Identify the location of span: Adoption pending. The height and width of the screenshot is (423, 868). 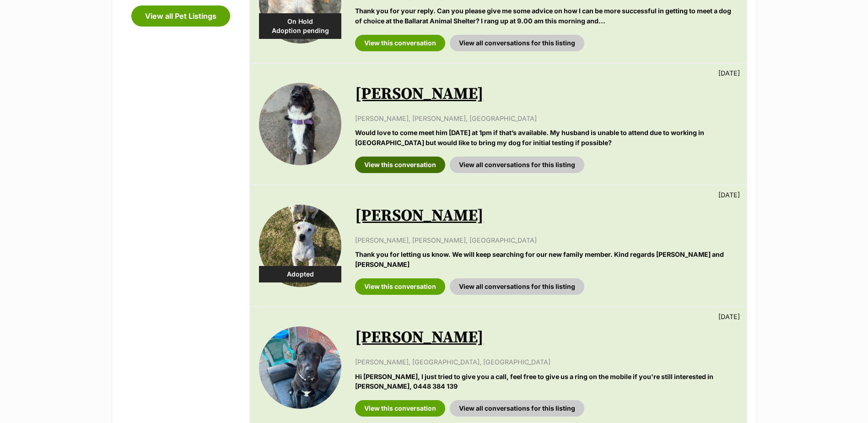
(300, 31).